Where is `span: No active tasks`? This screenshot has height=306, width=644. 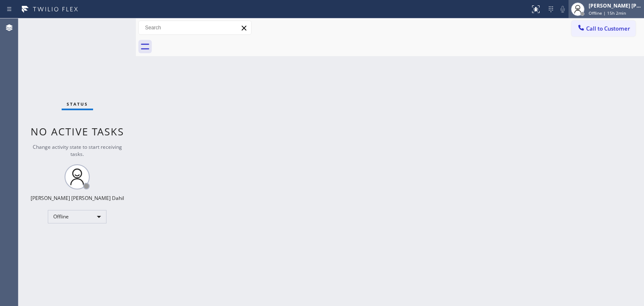 span: No active tasks is located at coordinates (77, 131).